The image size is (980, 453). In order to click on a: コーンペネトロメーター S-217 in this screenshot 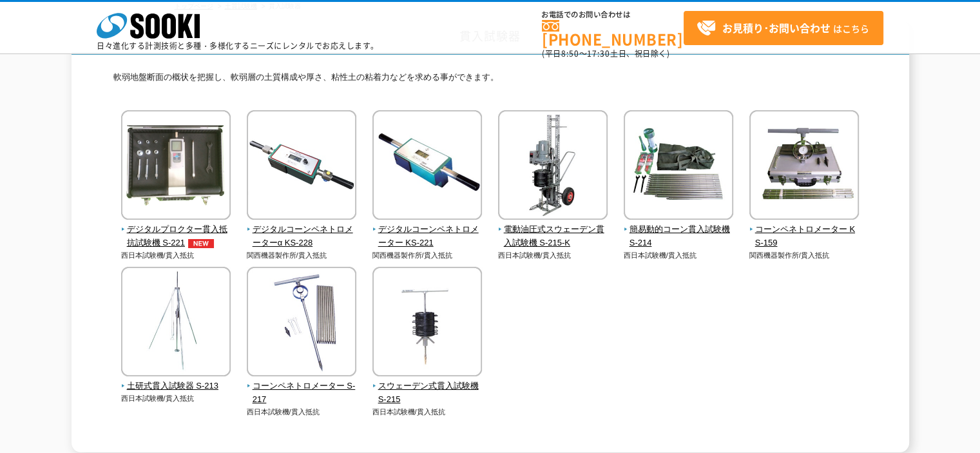, I will do `click(301, 386)`.